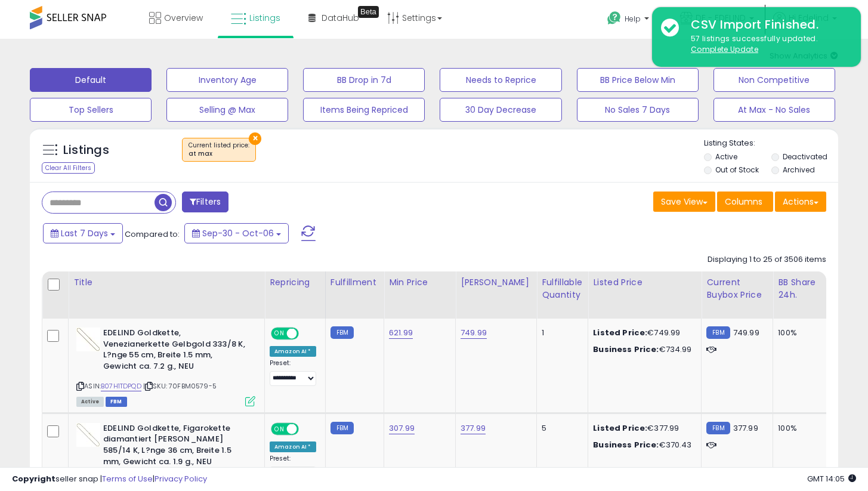  I want to click on label: Active, so click(726, 156).